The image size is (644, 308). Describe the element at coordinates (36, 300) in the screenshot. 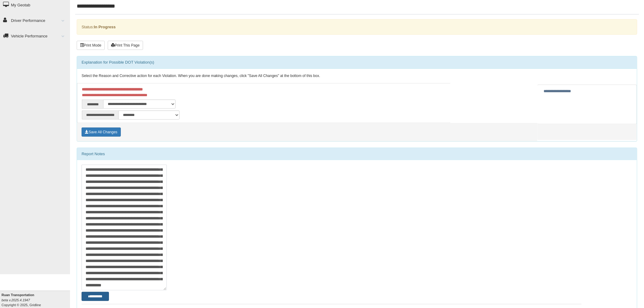

I see `div: Copyright © 2025, Gridline` at that location.